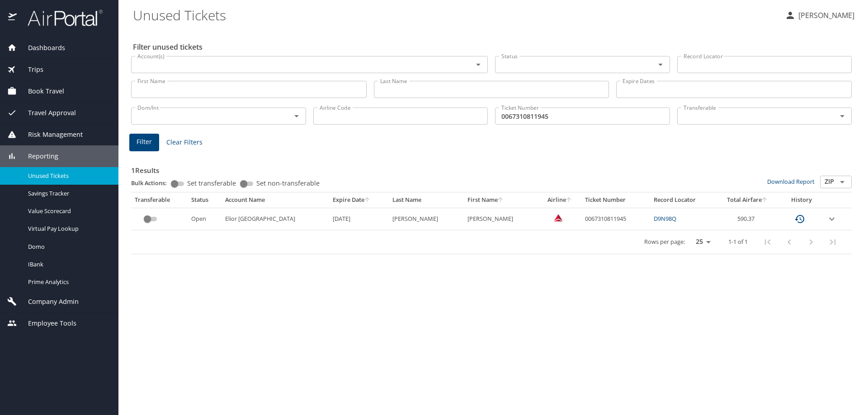 Image resolution: width=868 pixels, height=415 pixels. I want to click on span: Virtual Pay Lookup, so click(68, 229).